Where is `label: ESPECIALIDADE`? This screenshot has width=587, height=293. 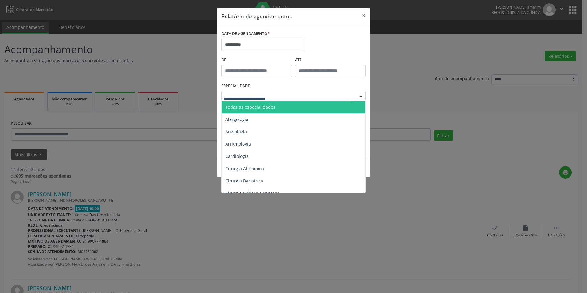 label: ESPECIALIDADE is located at coordinates (235, 86).